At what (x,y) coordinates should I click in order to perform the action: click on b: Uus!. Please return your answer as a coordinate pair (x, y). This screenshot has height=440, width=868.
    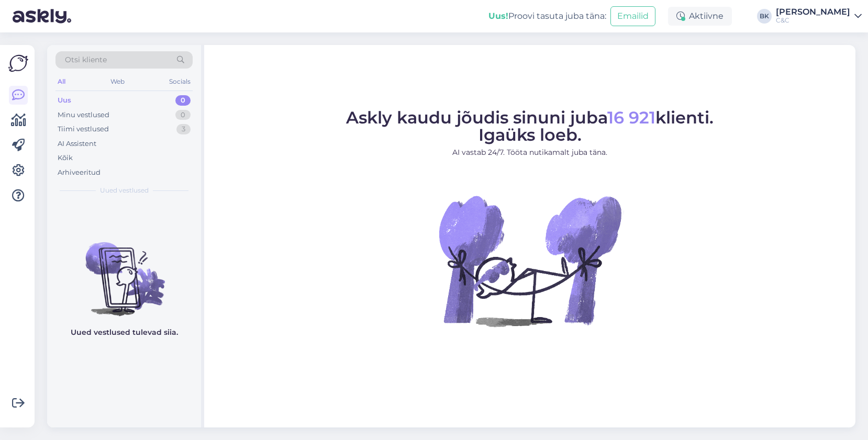
    Looking at the image, I should click on (499, 15).